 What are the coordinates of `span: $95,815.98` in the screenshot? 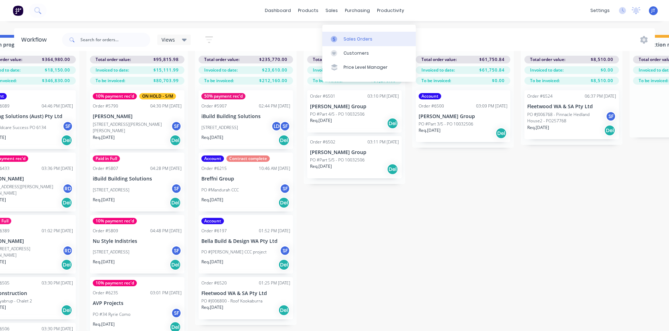 It's located at (166, 60).